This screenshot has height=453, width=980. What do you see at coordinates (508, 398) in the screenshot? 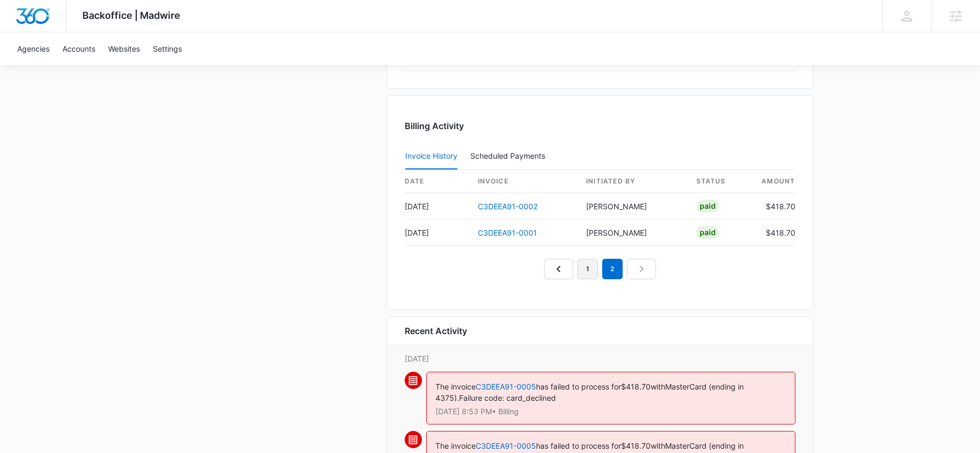
I see `span: Failure code: card_declined` at bounding box center [508, 398].